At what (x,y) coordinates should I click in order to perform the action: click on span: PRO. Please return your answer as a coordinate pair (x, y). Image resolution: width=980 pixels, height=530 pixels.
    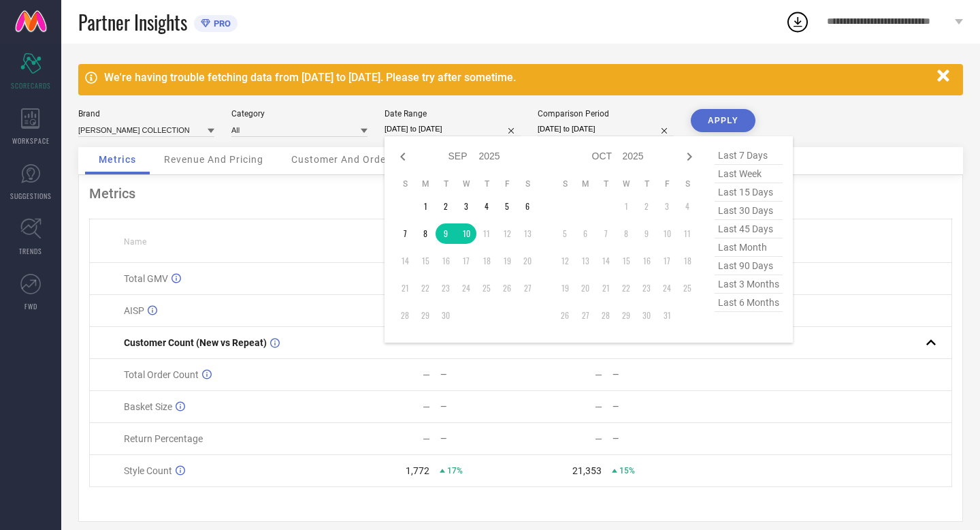
    Looking at the image, I should click on (220, 23).